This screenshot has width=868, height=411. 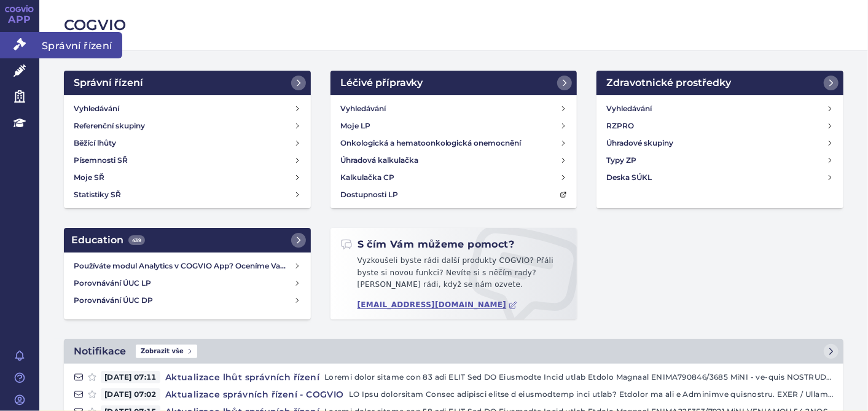 I want to click on h4: Dostupnosti LP, so click(x=369, y=194).